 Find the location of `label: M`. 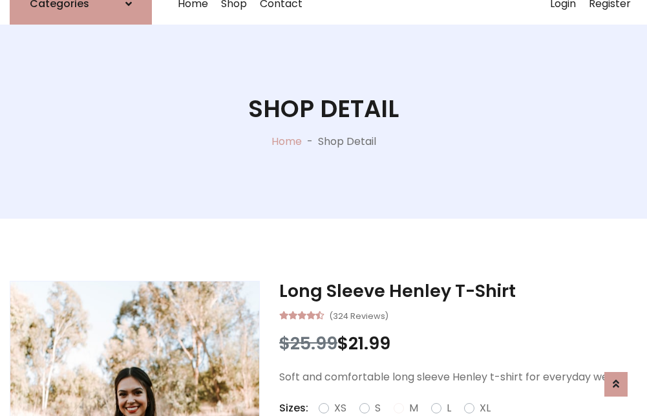

label: M is located at coordinates (414, 408).